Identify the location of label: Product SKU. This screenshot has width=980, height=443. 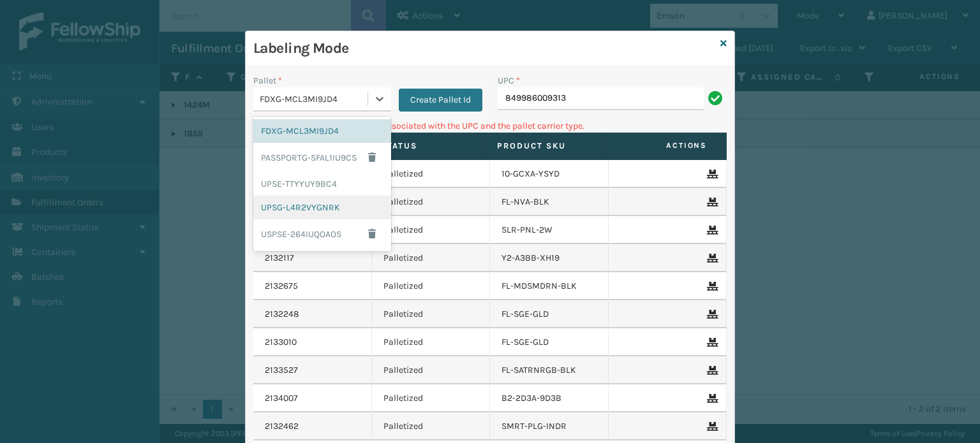
(543, 146).